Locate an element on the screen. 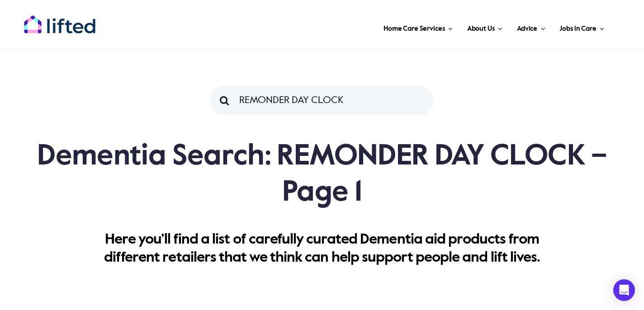 The image size is (644, 310). span: Jobs in Care is located at coordinates (577, 29).